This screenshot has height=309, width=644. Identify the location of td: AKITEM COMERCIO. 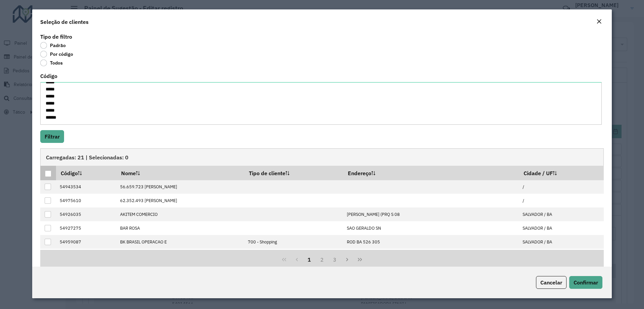
(180, 214).